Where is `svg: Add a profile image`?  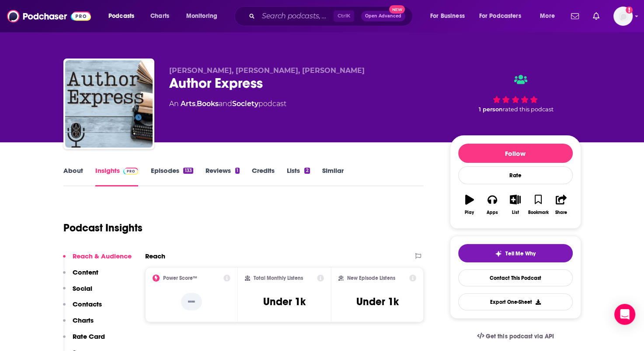 svg: Add a profile image is located at coordinates (629, 10).